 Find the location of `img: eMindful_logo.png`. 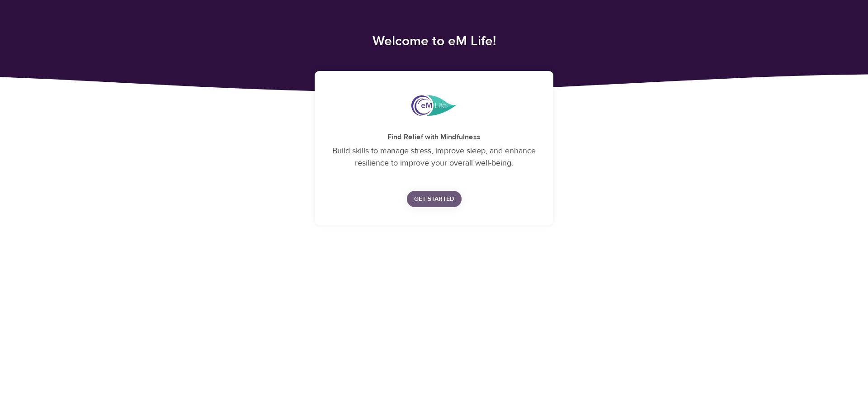

img: eMindful_logo.png is located at coordinates (434, 105).